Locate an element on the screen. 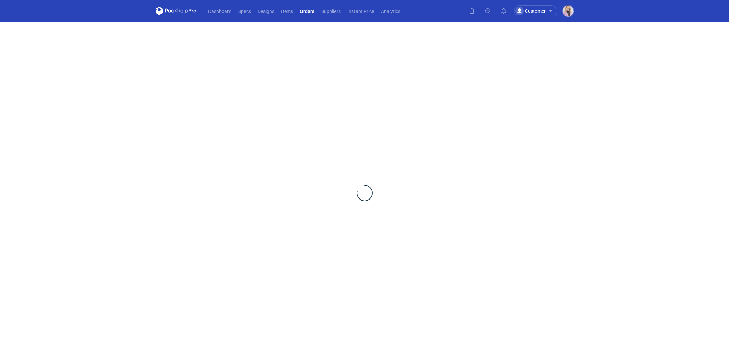 The height and width of the screenshot is (364, 729). a: Suppliers is located at coordinates (331, 11).